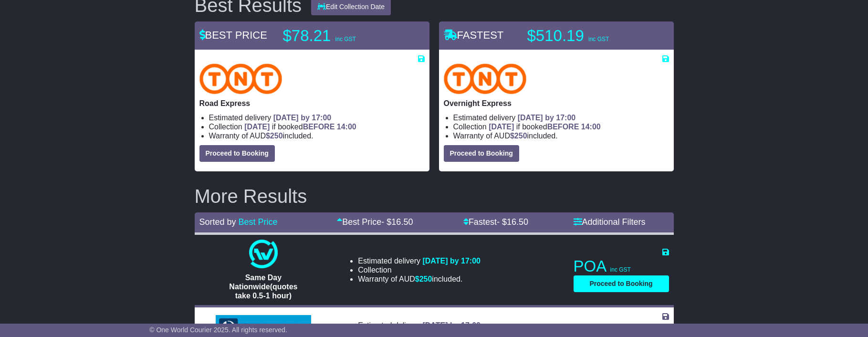 The width and height of the screenshot is (868, 337). I want to click on img: TNT Domestic: Road Express, so click(241, 79).